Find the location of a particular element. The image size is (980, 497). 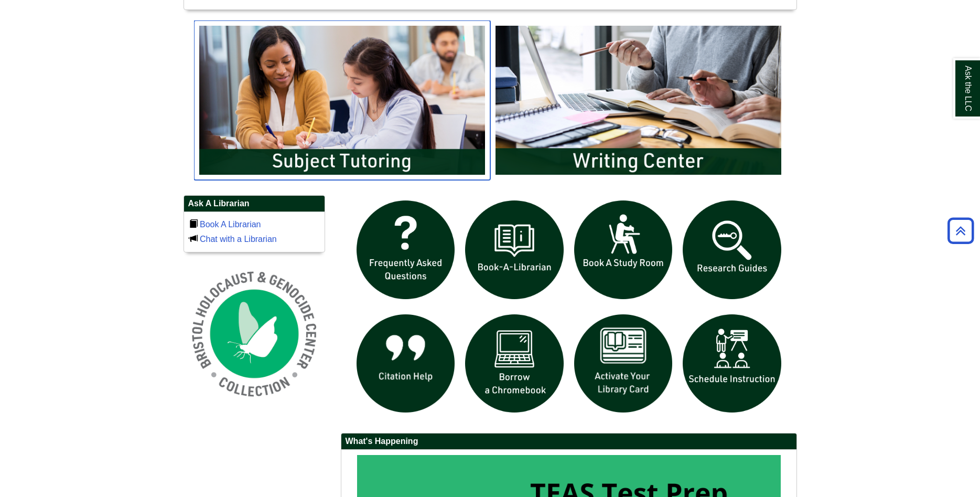

img: Borrow a chromebook icon links to the borrow a chromebook web page is located at coordinates (515, 363).